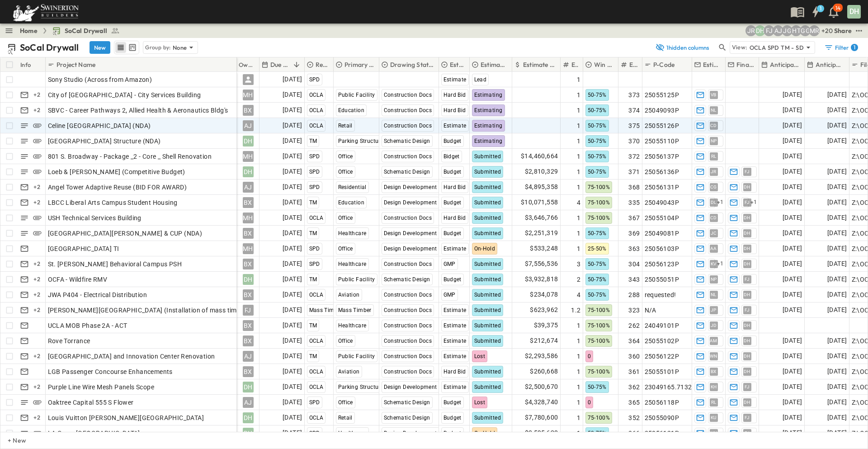 This screenshot has width=868, height=449. What do you see at coordinates (662, 264) in the screenshot?
I see `span: 25056123P` at bounding box center [662, 264].